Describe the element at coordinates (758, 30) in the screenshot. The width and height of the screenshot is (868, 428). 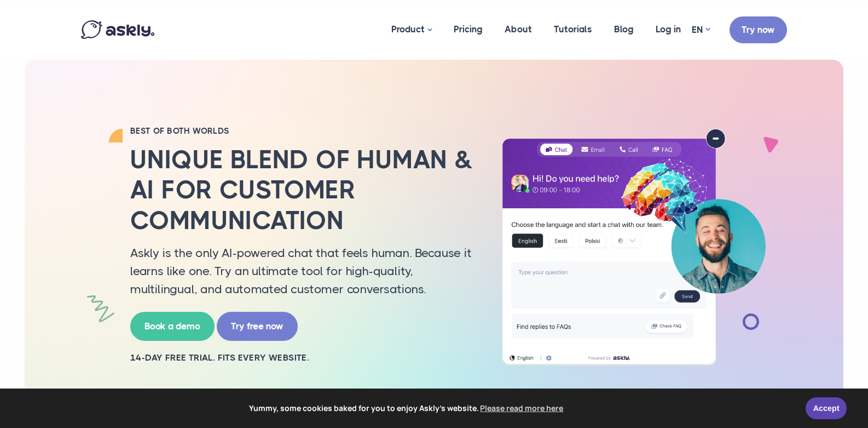
I see `a: Try now` at that location.